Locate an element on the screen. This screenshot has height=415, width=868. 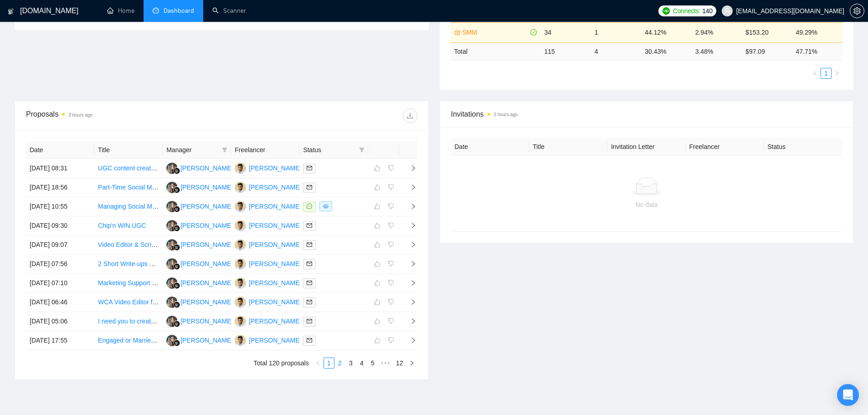
td: Video Editor & Script Writer for Horror YouTube Channel (Night Mind Style Content) is located at coordinates (129, 245).